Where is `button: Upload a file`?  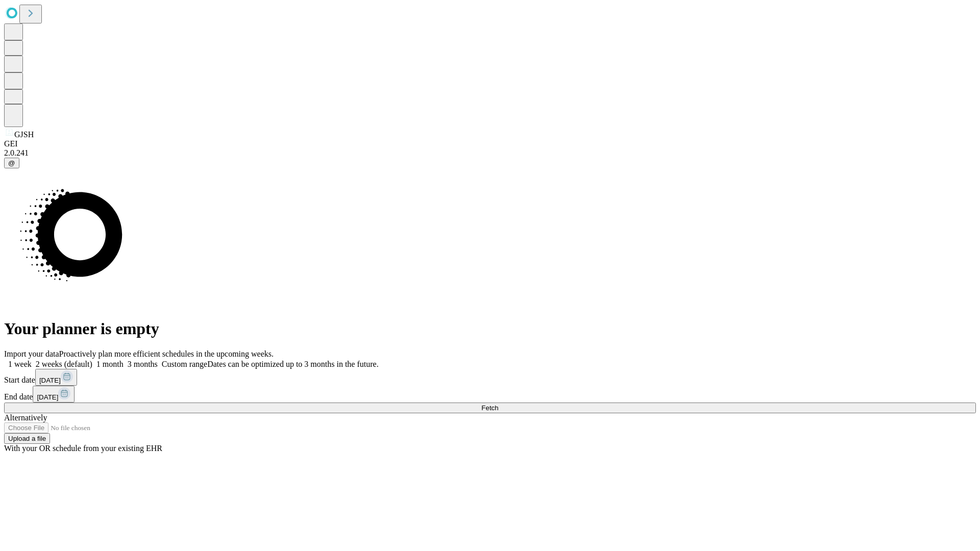 button: Upload a file is located at coordinates (27, 439).